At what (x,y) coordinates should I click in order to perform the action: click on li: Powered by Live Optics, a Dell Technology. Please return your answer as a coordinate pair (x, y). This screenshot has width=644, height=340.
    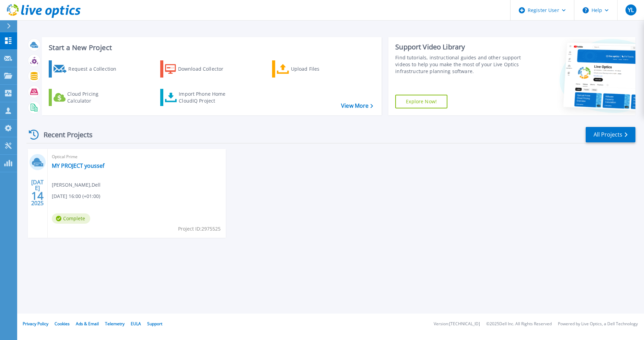
    Looking at the image, I should click on (598, 324).